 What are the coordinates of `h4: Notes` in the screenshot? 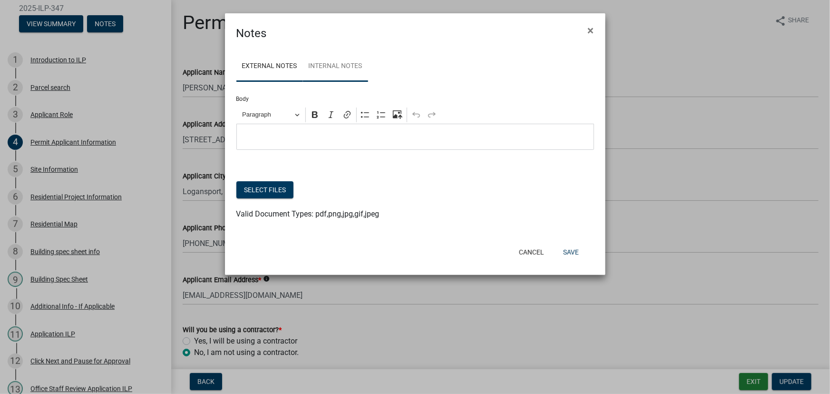 It's located at (252, 33).